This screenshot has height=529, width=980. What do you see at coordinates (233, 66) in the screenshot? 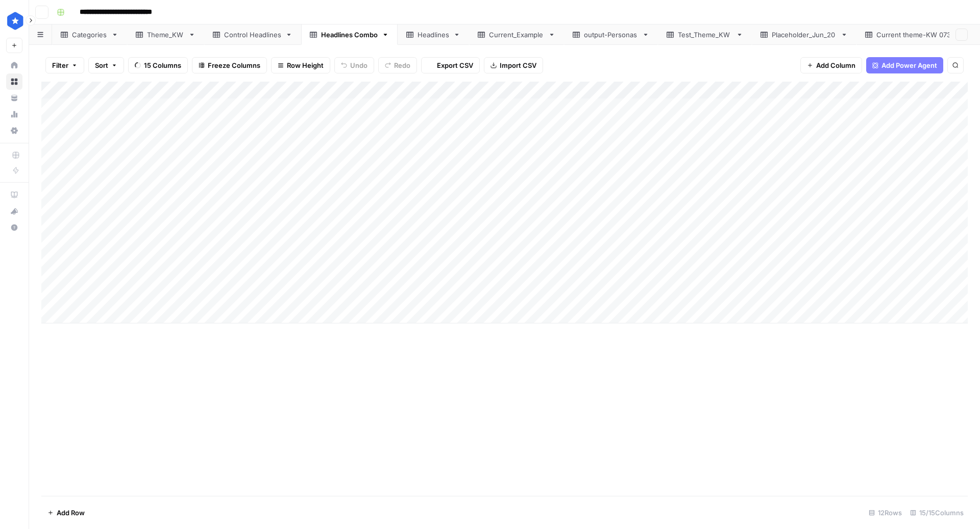
I see `span: Freeze Columns` at bounding box center [233, 66].